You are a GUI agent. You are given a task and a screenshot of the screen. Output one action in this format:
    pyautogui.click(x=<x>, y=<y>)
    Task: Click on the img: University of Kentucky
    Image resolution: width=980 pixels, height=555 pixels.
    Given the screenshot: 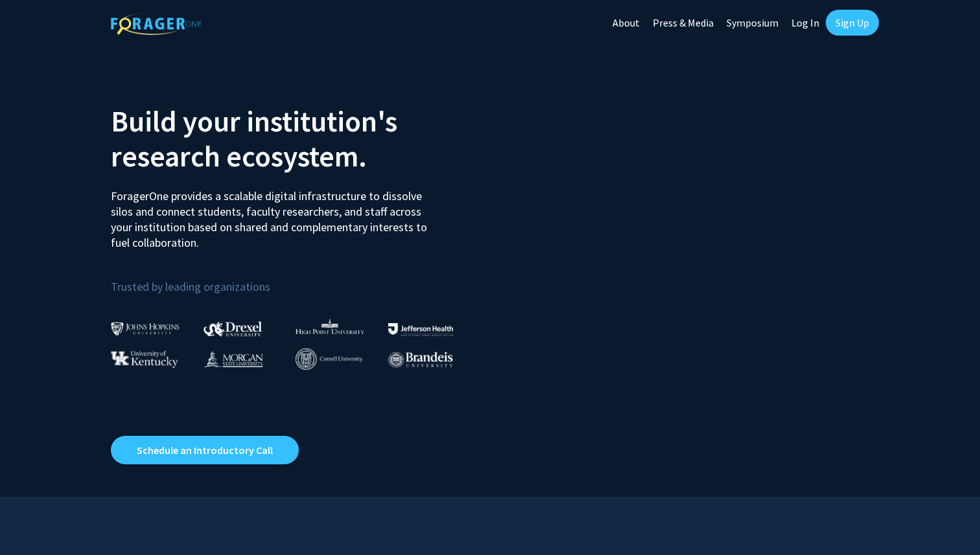 What is the action you would take?
    pyautogui.click(x=145, y=359)
    